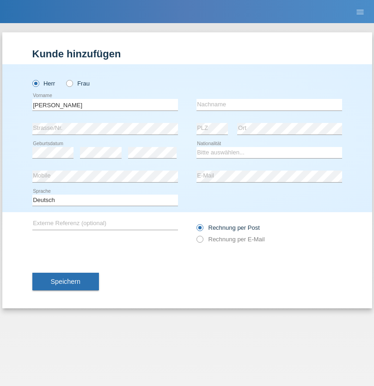 The height and width of the screenshot is (386, 374). Describe the element at coordinates (69, 83) in the screenshot. I see `input: Frau` at that location.